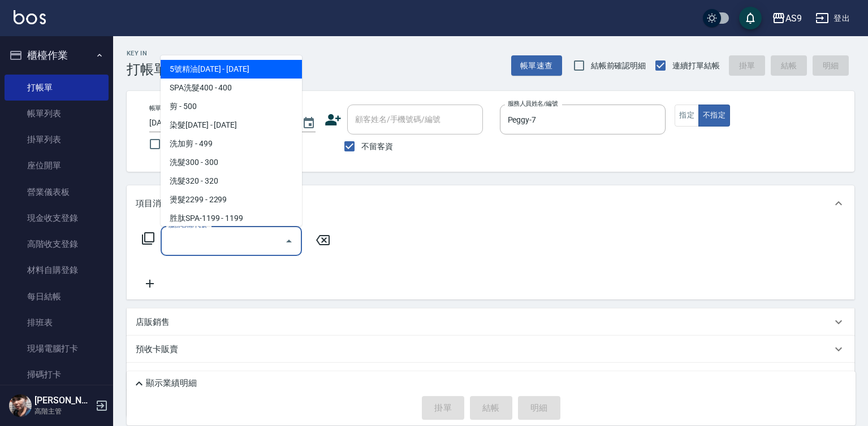  What do you see at coordinates (794, 18) in the screenshot?
I see `div: AS9` at bounding box center [794, 18].